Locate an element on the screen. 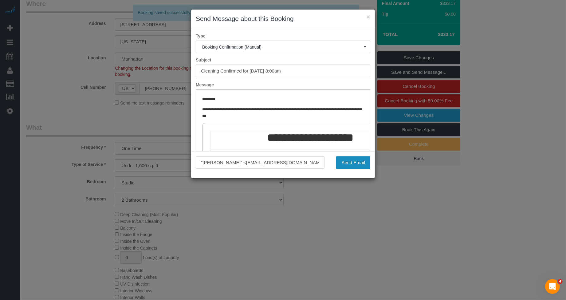 This screenshot has width=566, height=300. label: Subject is located at coordinates (283, 60).